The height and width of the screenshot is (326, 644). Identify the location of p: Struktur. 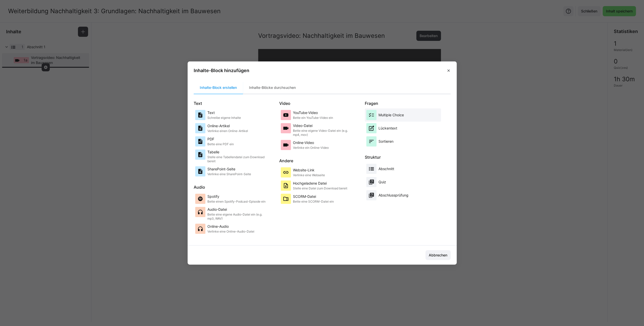
(408, 157).